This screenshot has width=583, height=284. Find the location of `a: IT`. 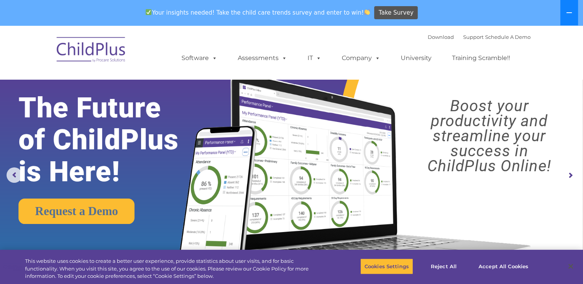

a: IT is located at coordinates (314, 58).